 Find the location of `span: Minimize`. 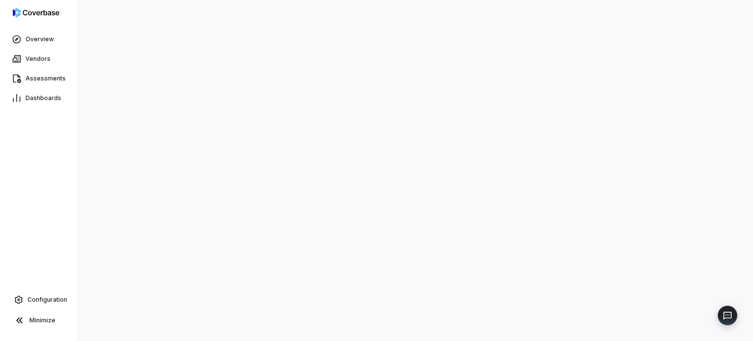

span: Minimize is located at coordinates (42, 320).